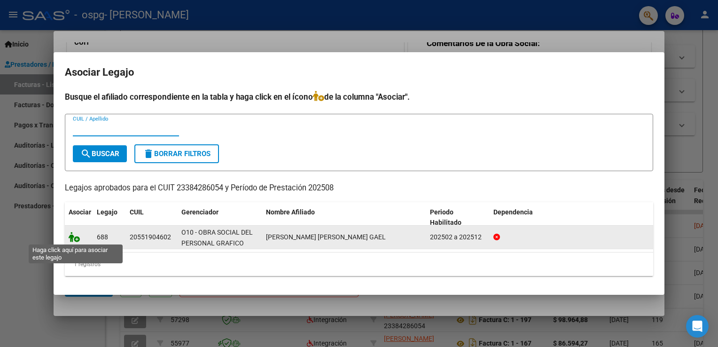 Image resolution: width=718 pixels, height=347 pixels. I want to click on span: Gerenciador, so click(200, 212).